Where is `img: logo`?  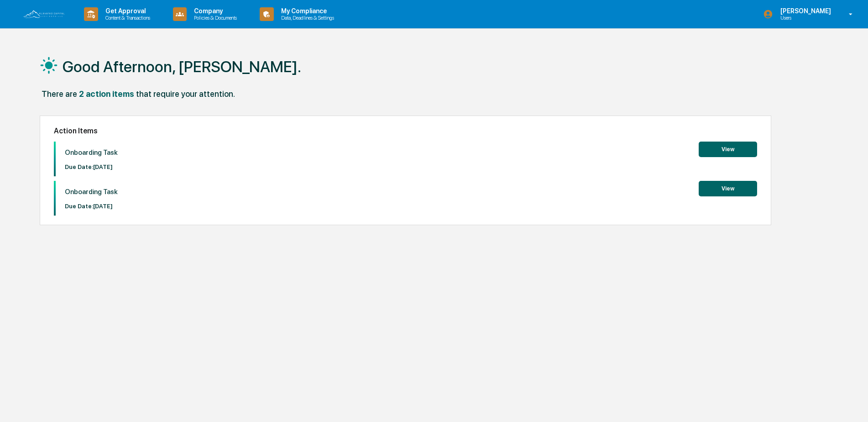
img: logo is located at coordinates (44, 14).